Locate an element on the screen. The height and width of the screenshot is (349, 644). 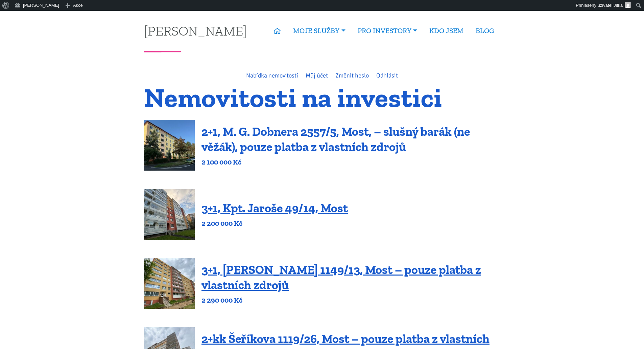
a: PRO INVESTORY is located at coordinates (388, 31).